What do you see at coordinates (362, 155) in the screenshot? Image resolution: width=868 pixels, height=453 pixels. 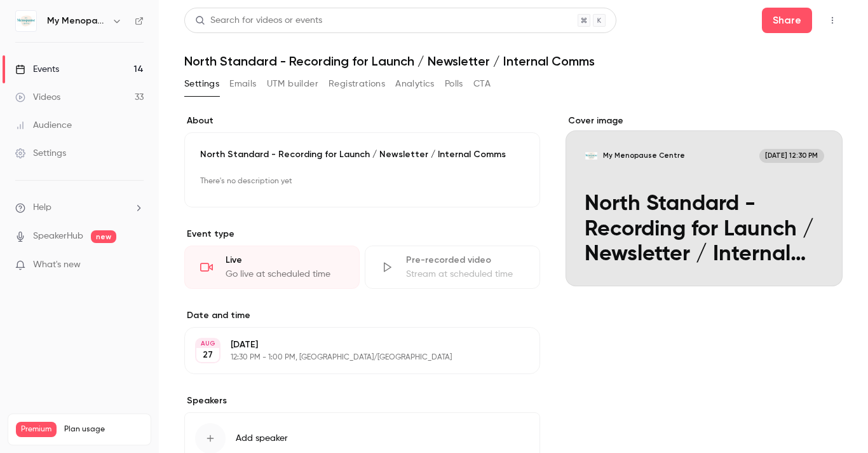 I see `p: North Standard - Recording for Launch / Newsletter / Internal Comms` at bounding box center [362, 155].